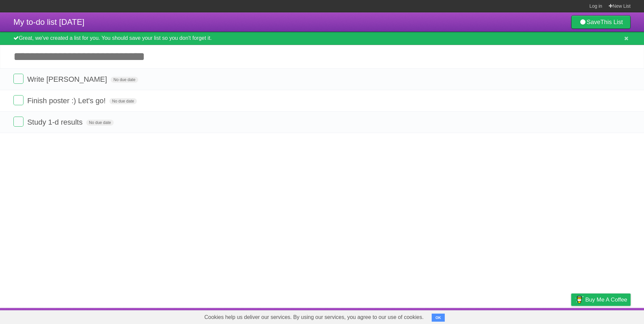  Describe the element at coordinates (489, 316) in the screenshot. I see `a: About` at that location.